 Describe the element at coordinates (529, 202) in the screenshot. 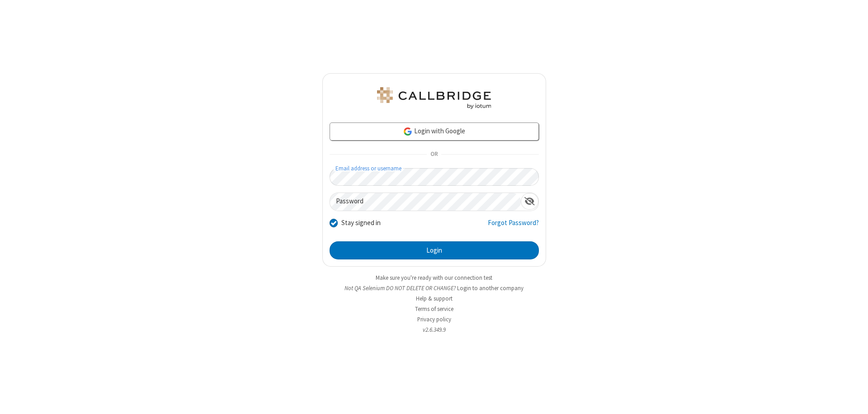

I see `div: Show password` at that location.